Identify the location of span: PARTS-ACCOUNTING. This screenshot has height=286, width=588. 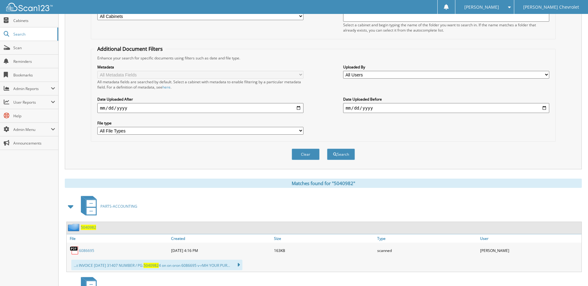
(119, 206).